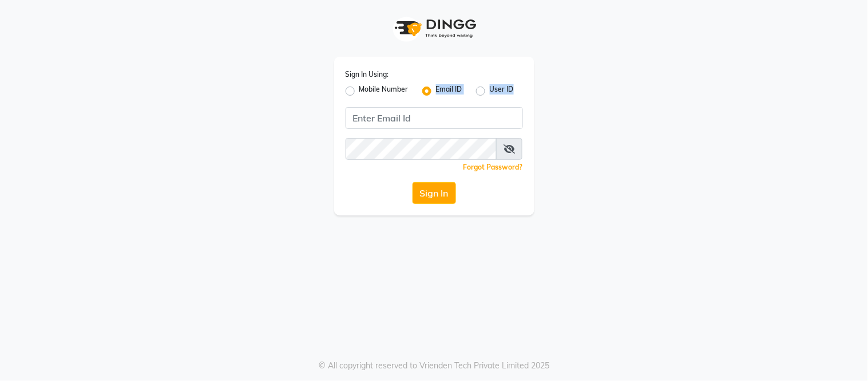 This screenshot has width=868, height=381. I want to click on a: Forgot Password?, so click(494, 167).